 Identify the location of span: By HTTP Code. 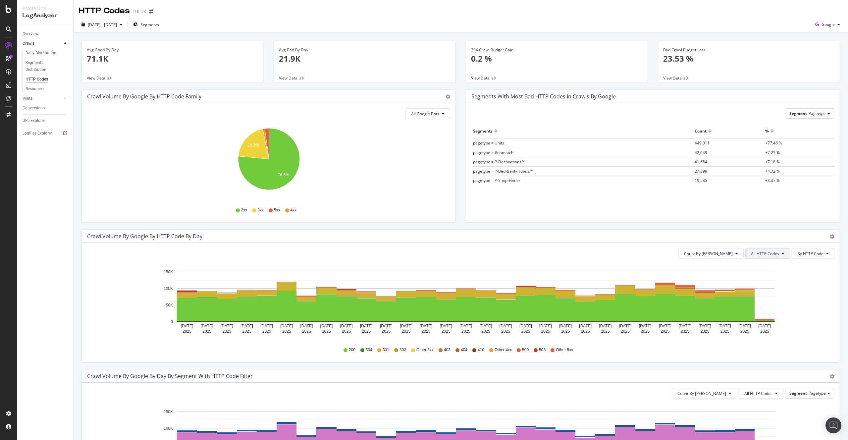
(810, 253).